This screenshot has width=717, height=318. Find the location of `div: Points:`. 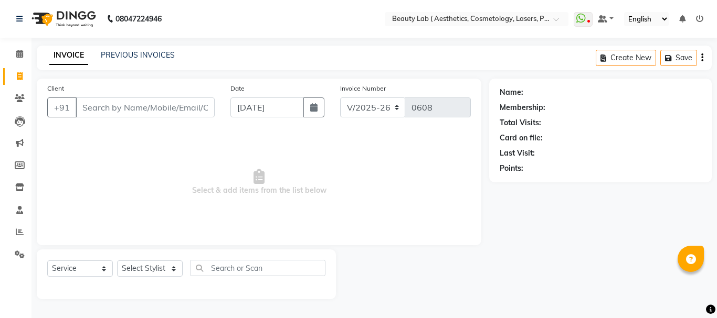

div: Points: is located at coordinates (511, 168).